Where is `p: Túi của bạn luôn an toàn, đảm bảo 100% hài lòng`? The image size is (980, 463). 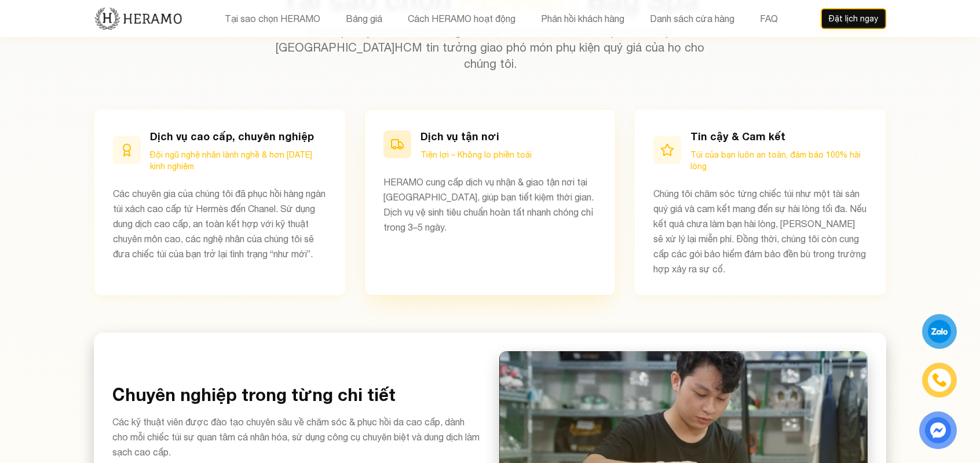
p: Túi của bạn luôn an toàn, đảm bảo 100% hài lòng is located at coordinates (779, 160).